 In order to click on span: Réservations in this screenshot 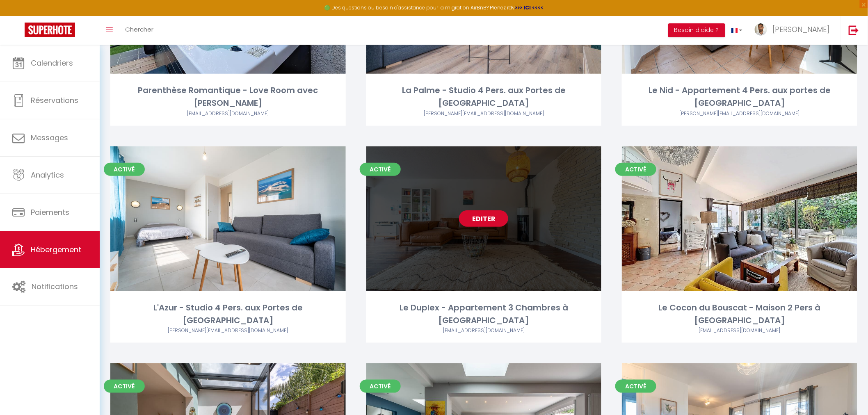, I will do `click(55, 100)`.